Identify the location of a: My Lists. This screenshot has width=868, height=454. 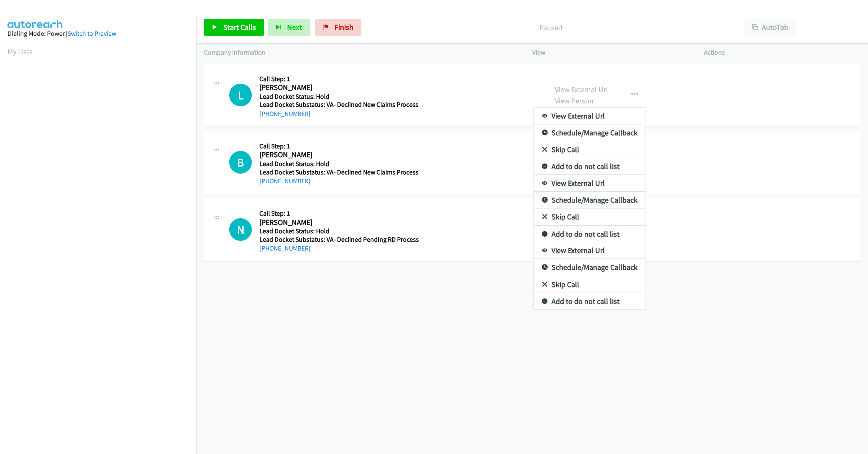
(20, 52).